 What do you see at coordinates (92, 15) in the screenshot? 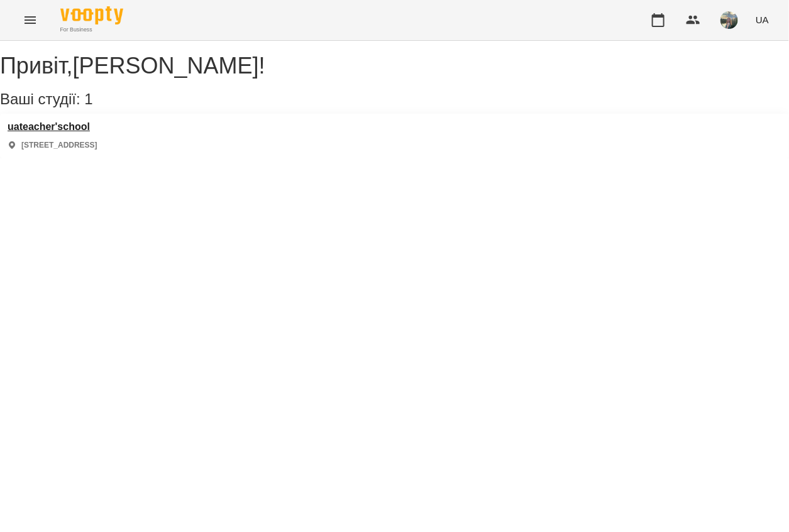
I see `img: Voopty Logo` at bounding box center [92, 15].